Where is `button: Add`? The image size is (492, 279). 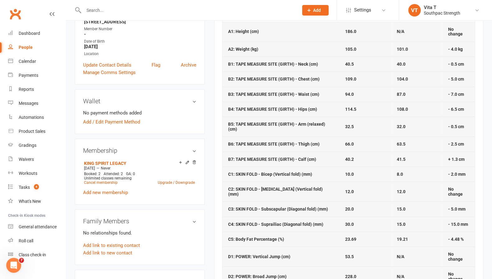
button: Add is located at coordinates (315, 10).